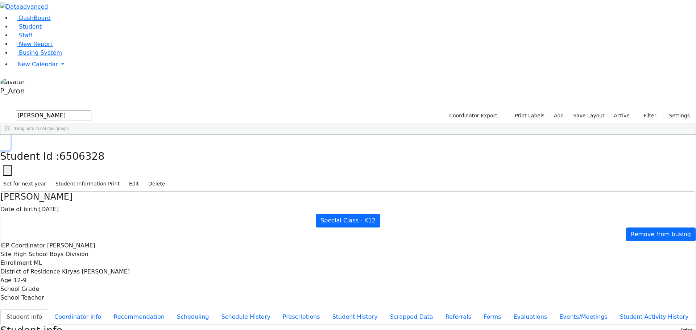 This screenshot has width=696, height=330. What do you see at coordinates (24, 317) in the screenshot?
I see `button: Student info` at bounding box center [24, 317].